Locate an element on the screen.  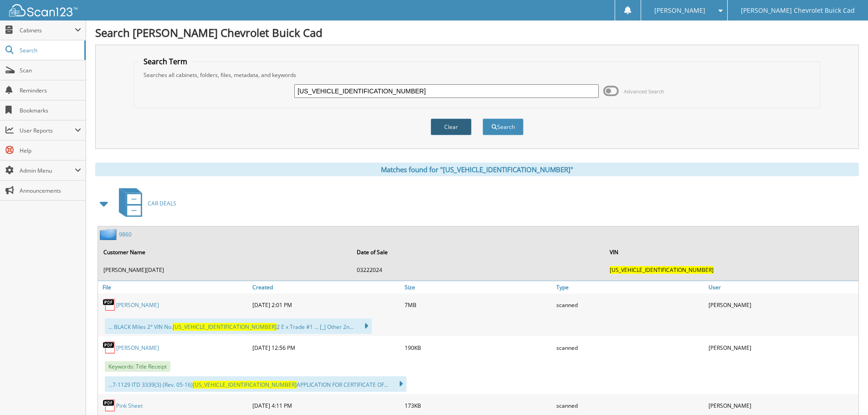
span: Reminders is located at coordinates (50, 90).